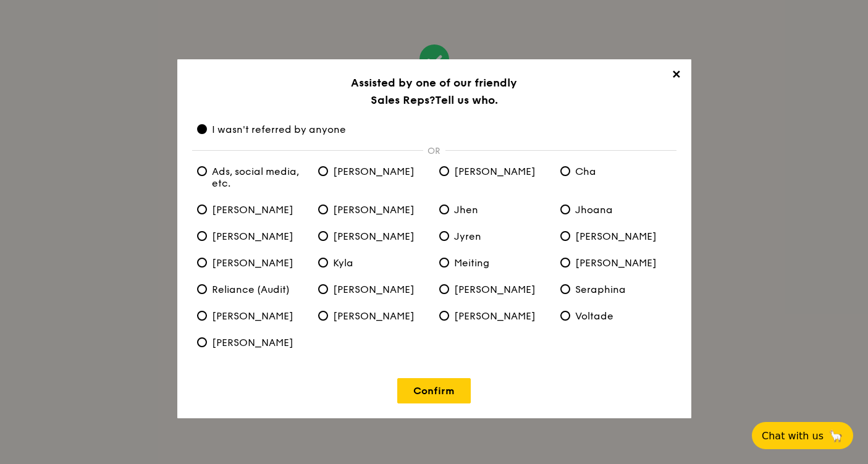 Image resolution: width=868 pixels, height=464 pixels. Describe the element at coordinates (616, 210) in the screenshot. I see `label: Jhoana` at that location.